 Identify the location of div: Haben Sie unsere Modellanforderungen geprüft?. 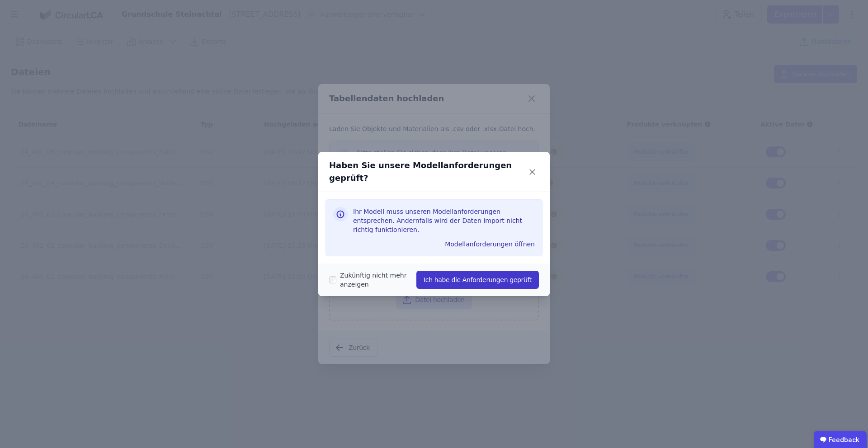
(427, 172).